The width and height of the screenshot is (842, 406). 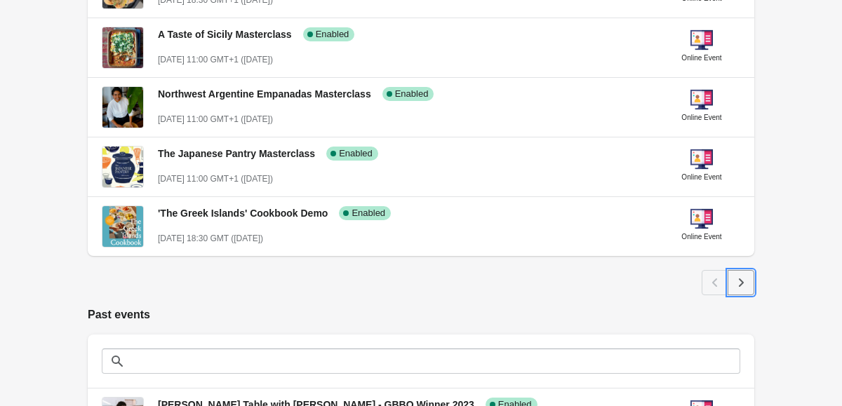 I want to click on span: A Taste of Sicily Masterclass, so click(x=224, y=34).